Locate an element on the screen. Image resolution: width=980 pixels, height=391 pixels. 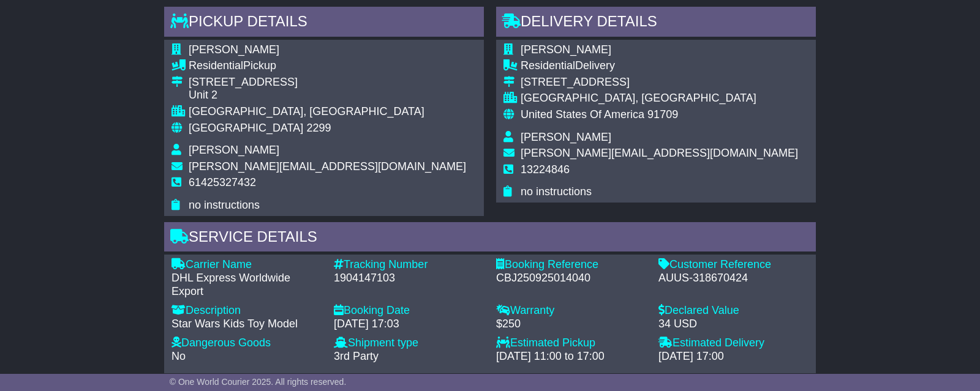
div: Pickup Details is located at coordinates (324, 23).